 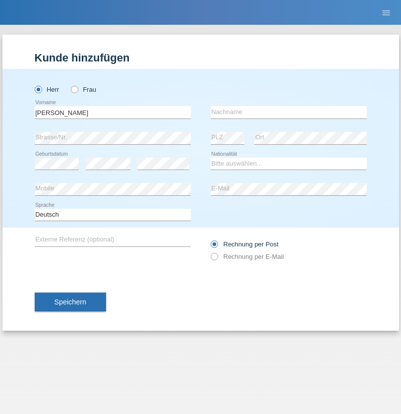 I want to click on input: Herr, so click(x=38, y=89).